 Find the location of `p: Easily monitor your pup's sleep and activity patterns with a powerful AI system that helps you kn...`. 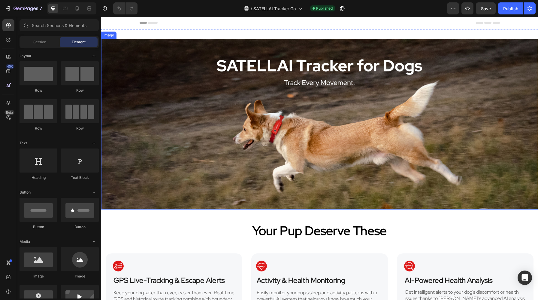

p: Easily monitor your pup's sleep and activity patterns with a powerful AI system that helps you kn... is located at coordinates (218, 282).